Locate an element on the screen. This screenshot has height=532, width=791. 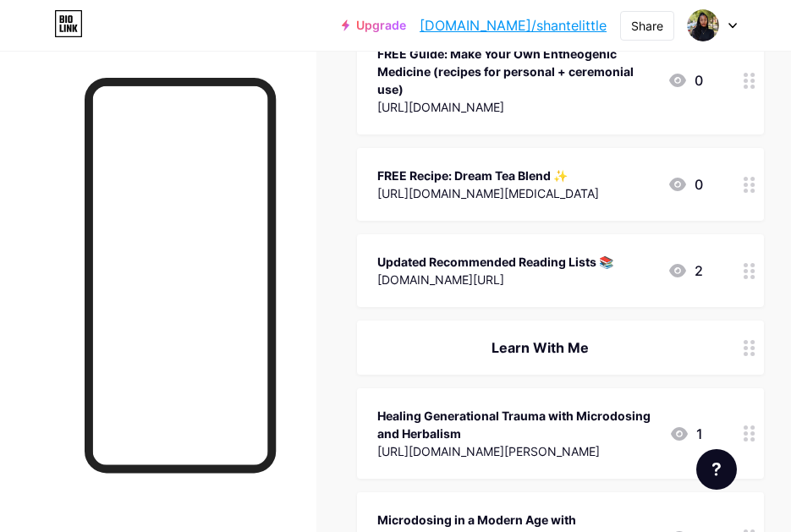
div: FREE Guide: Make Your Own Entheogenic Medicine (recipes for personal + ceremonial use) is located at coordinates (515, 71).